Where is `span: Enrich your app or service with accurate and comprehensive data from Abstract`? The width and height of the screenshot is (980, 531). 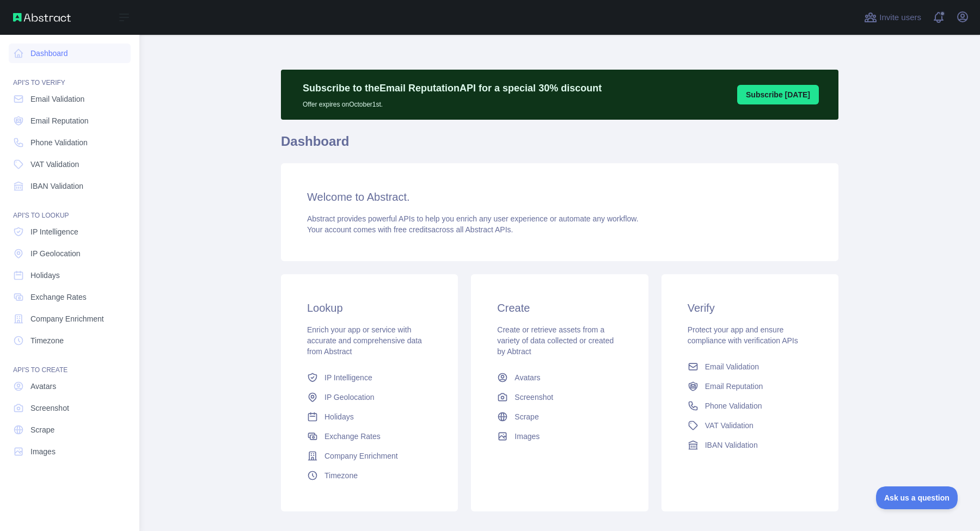 span: Enrich your app or service with accurate and comprehensive data from Abstract is located at coordinates (364, 340).